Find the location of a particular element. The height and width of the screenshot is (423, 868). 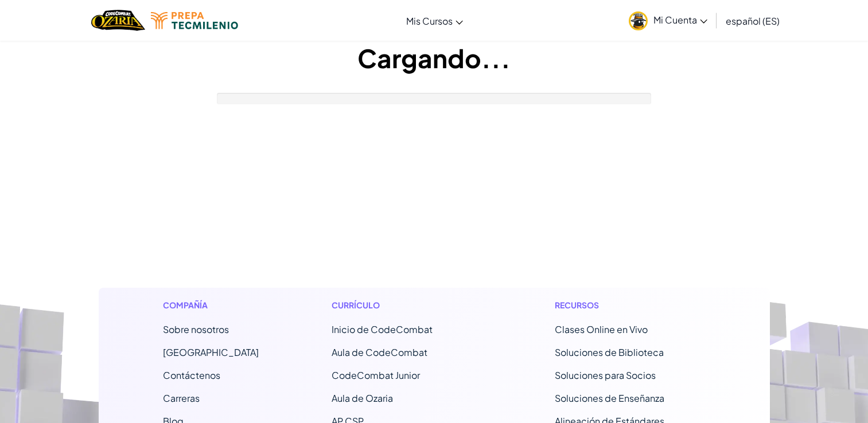

a: Aula de Ozaria is located at coordinates (362, 398).